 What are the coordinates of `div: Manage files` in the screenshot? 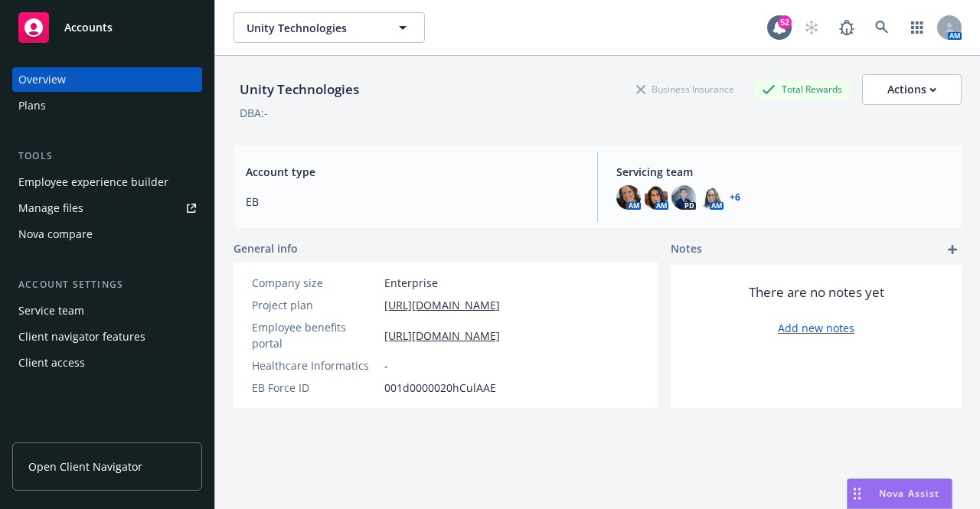 It's located at (51, 208).